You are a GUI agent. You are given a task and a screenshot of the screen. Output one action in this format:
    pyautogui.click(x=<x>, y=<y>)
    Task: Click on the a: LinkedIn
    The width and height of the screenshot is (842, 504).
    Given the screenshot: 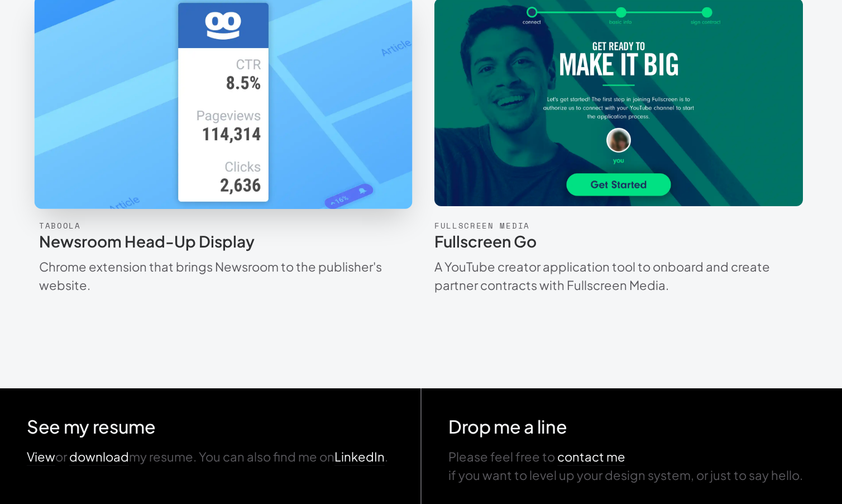 What is the action you would take?
    pyautogui.click(x=359, y=456)
    